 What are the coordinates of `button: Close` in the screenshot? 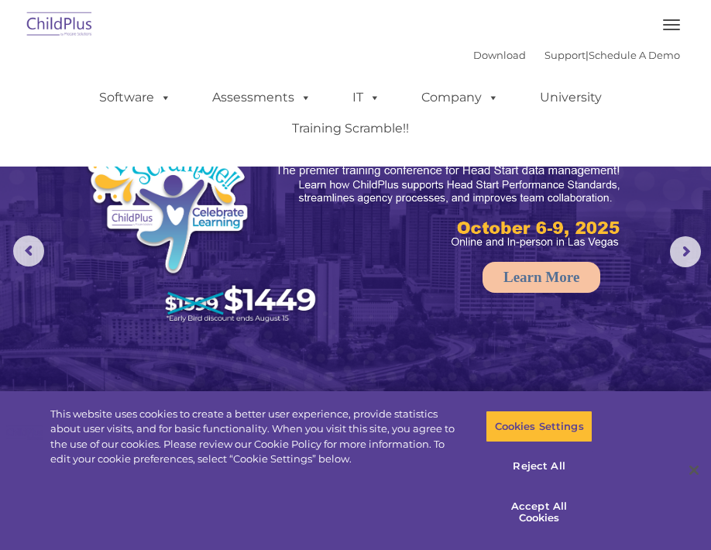 It's located at (694, 470).